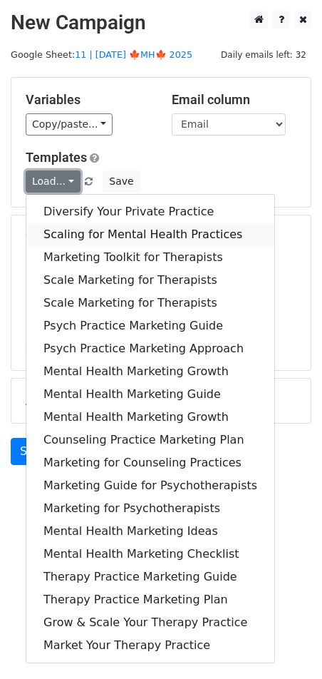 Image resolution: width=322 pixels, height=679 pixels. I want to click on a: Grow & Scale Your Therapy Practice, so click(150, 622).